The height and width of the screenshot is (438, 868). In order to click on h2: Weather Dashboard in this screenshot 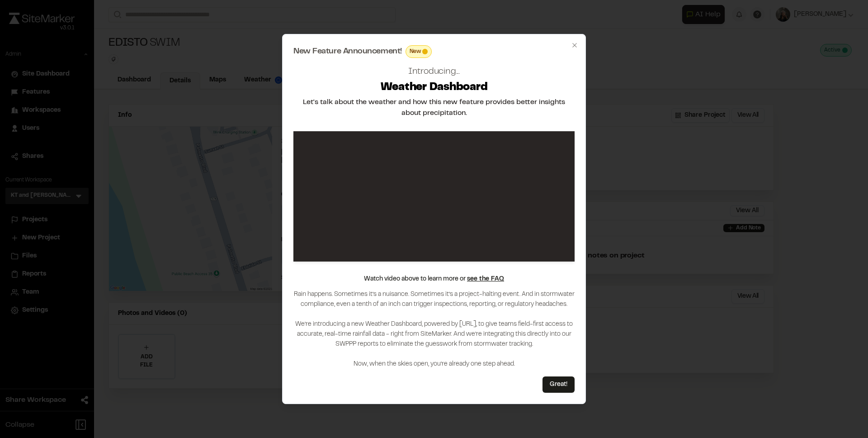, I will do `click(434, 88)`.